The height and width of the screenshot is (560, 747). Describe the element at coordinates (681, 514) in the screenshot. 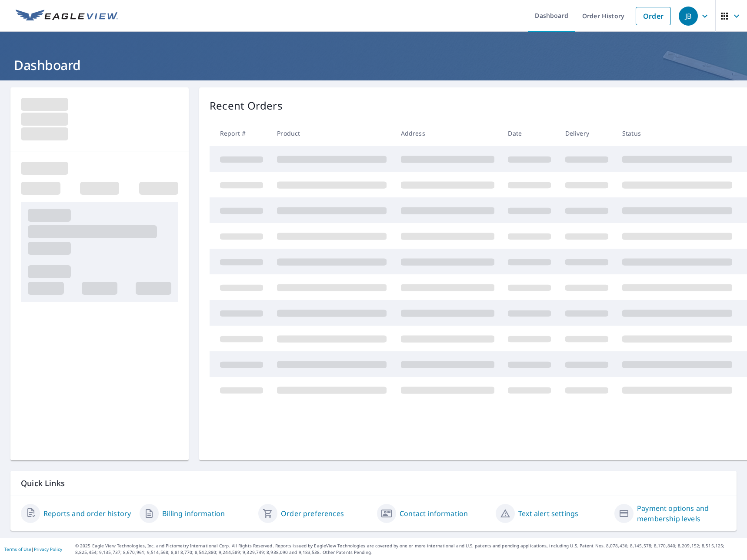

I see `a: Payment options and membership levels` at that location.